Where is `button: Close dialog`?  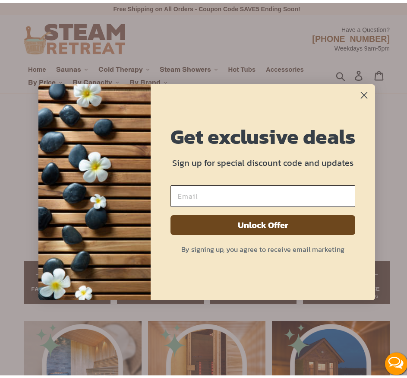 button: Close dialog is located at coordinates (364, 92).